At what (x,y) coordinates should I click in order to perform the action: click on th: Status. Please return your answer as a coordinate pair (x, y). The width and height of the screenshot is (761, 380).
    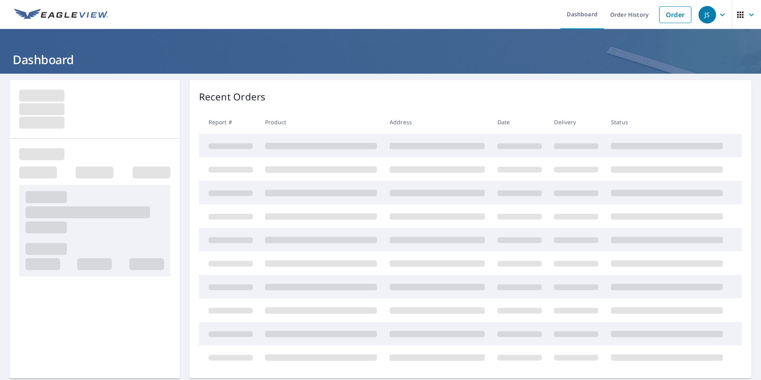
    Looking at the image, I should click on (667, 122).